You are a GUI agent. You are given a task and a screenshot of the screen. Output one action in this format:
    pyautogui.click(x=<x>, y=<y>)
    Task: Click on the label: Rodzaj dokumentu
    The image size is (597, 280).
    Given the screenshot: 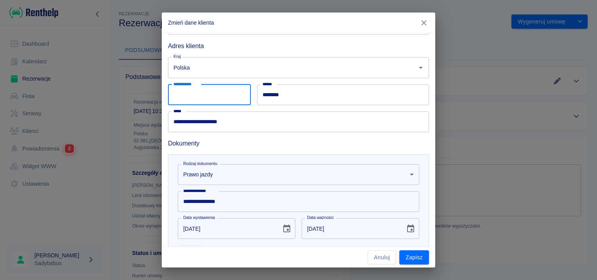 What is the action you would take?
    pyautogui.click(x=200, y=163)
    